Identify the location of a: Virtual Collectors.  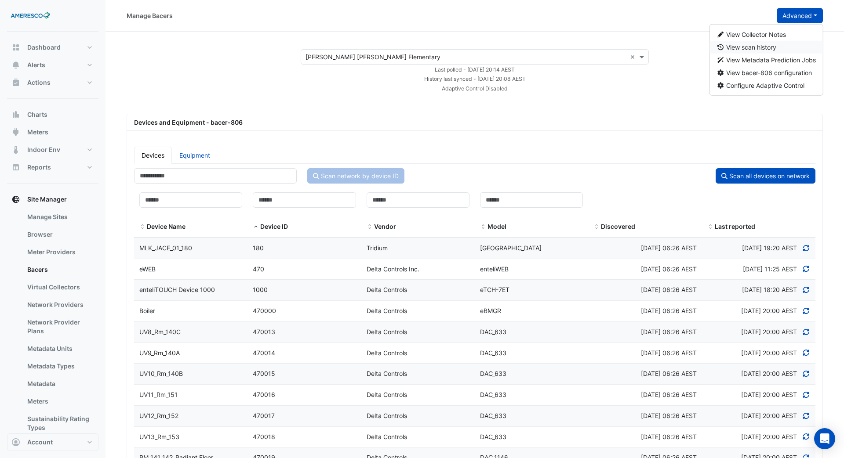
(59, 287).